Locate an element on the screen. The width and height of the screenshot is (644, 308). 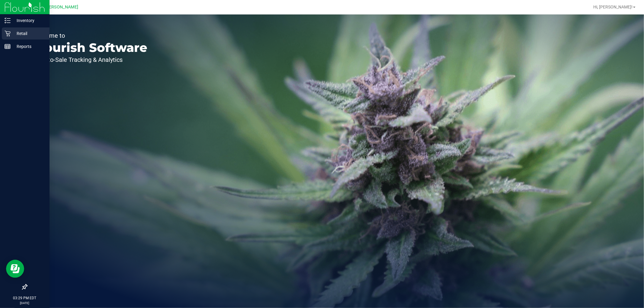
p: Flourish Software is located at coordinates (90, 48).